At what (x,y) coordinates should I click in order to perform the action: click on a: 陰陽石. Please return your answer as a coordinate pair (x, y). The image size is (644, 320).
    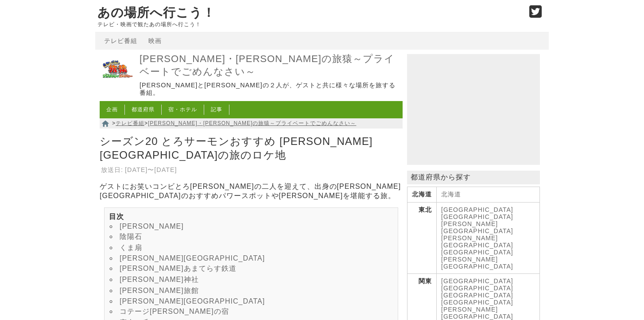
    Looking at the image, I should click on (131, 236).